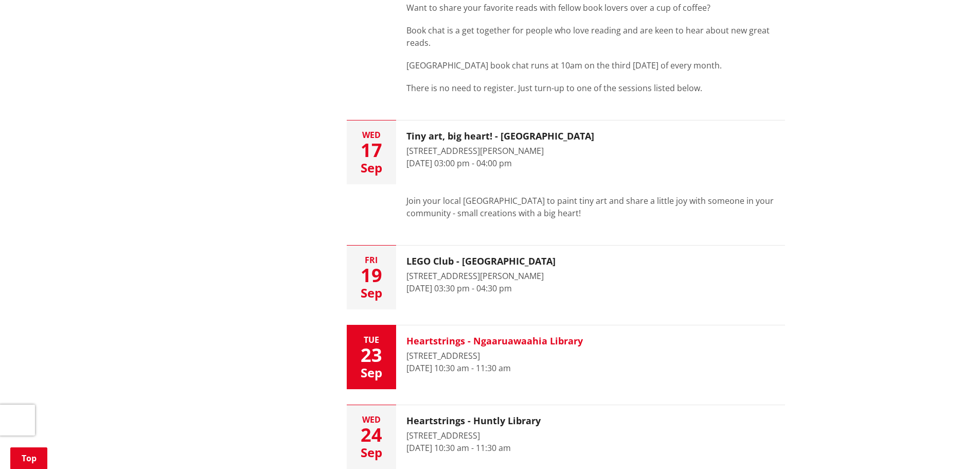 The image size is (980, 469). Describe the element at coordinates (595, 88) in the screenshot. I see `p: There is no need to register. Just turn-up to one of the sessions listed below.` at that location.